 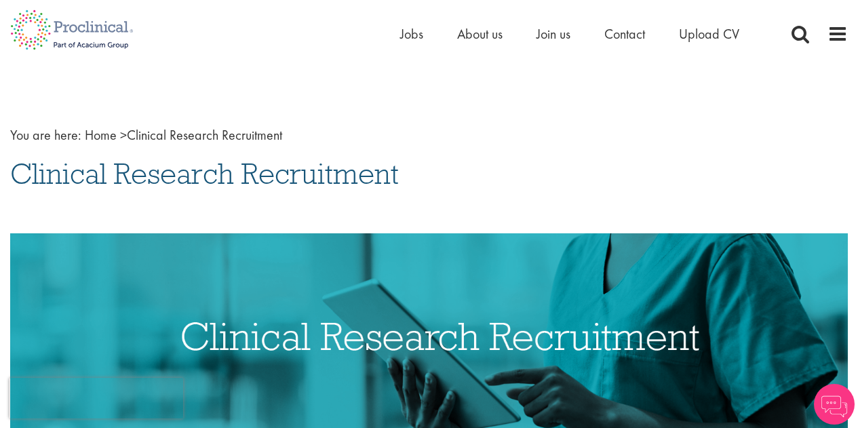 I want to click on span: Upload CV, so click(x=709, y=34).